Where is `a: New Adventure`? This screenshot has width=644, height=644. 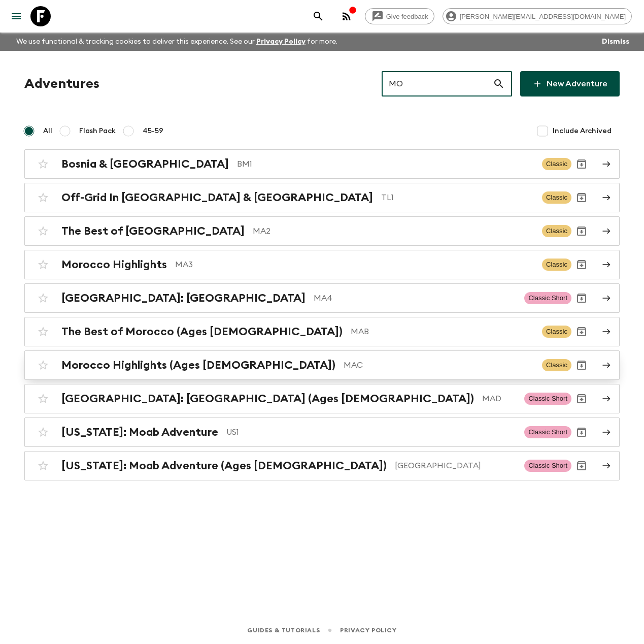
a: New Adventure is located at coordinates (570, 84).